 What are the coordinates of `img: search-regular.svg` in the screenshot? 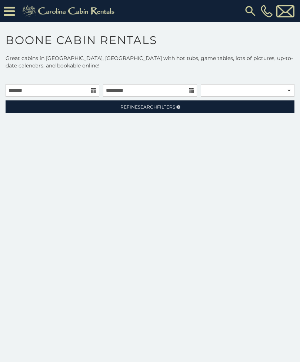 It's located at (250, 11).